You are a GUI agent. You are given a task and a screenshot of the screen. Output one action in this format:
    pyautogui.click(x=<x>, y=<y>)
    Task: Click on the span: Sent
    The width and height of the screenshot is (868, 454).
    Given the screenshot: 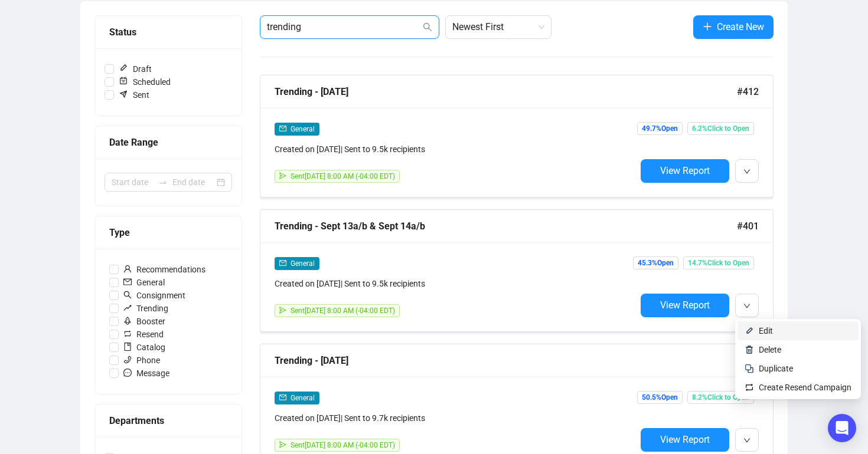 What is the action you would take?
    pyautogui.click(x=134, y=95)
    